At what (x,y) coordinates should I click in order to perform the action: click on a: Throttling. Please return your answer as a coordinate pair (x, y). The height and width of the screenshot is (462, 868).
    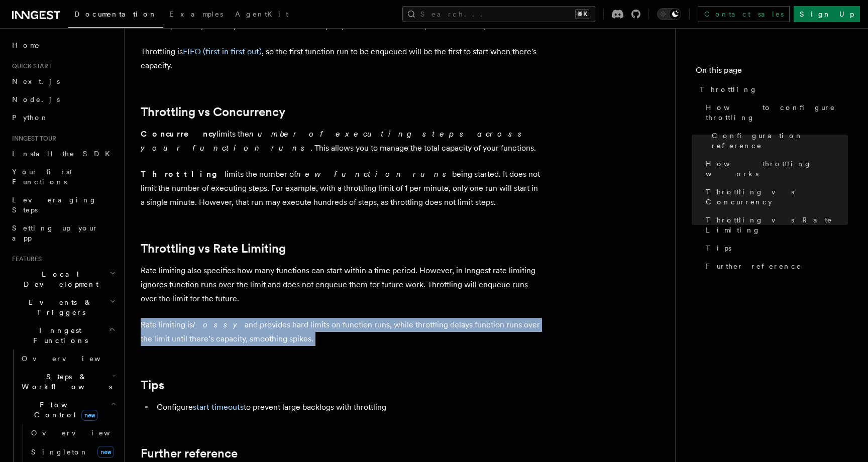
    Looking at the image, I should click on (771, 90).